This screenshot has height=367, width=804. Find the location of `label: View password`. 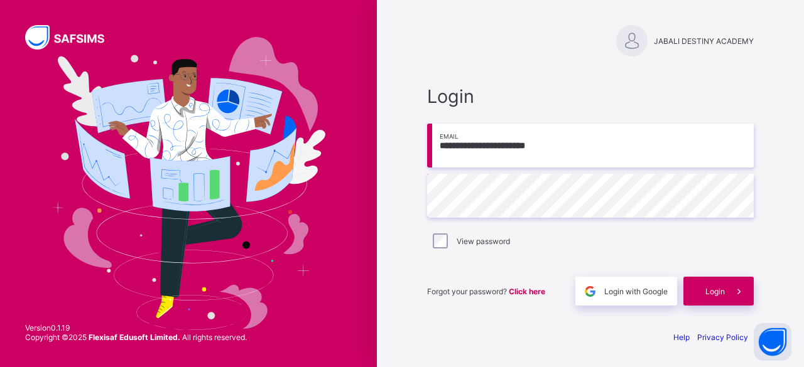

label: View password is located at coordinates (483, 241).